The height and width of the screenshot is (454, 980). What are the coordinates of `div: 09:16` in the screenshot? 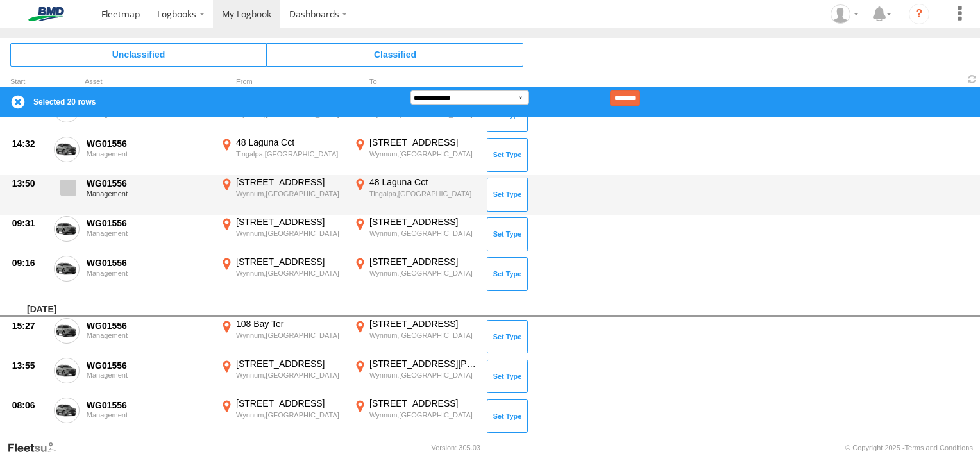 It's located at (29, 263).